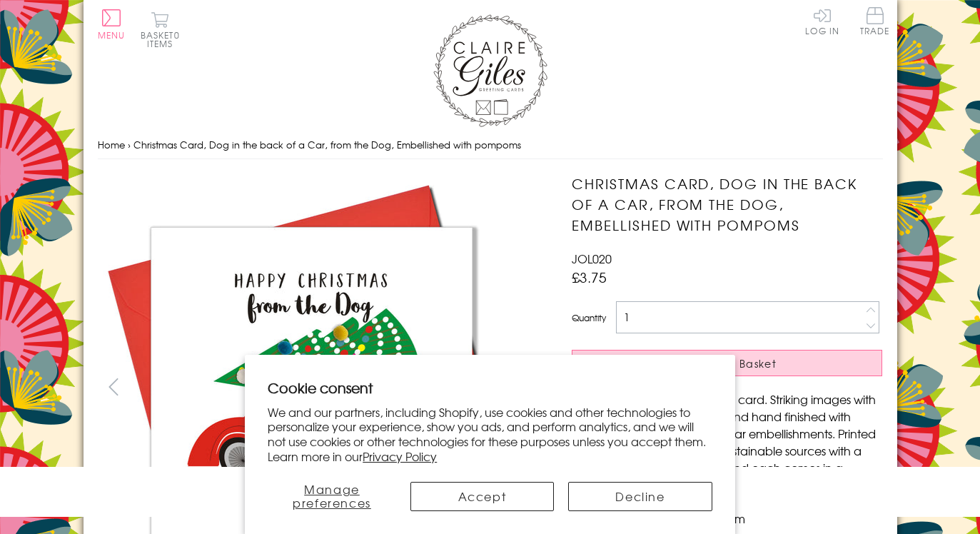  Describe the element at coordinates (163, 39) in the screenshot. I see `span: 0 items` at that location.